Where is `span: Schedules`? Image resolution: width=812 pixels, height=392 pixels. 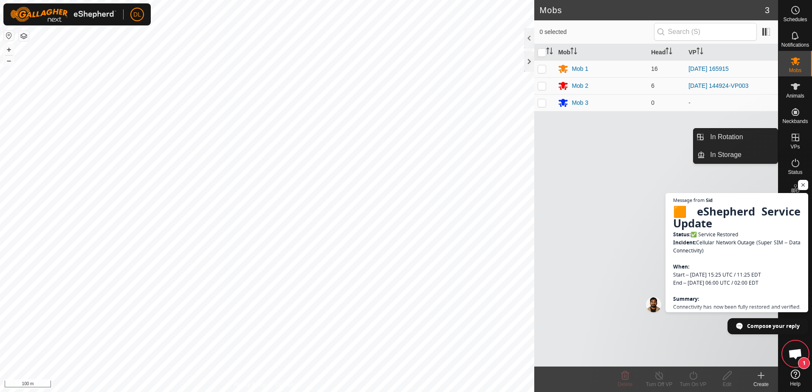 span: Schedules is located at coordinates (795, 20).